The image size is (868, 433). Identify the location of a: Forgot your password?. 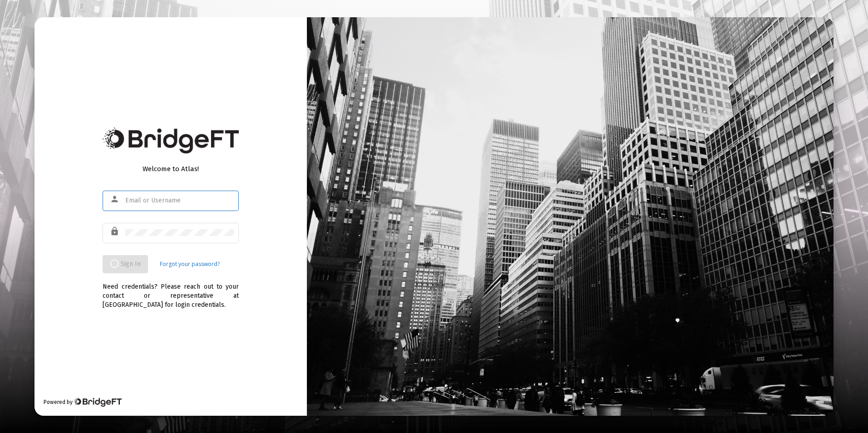
(190, 264).